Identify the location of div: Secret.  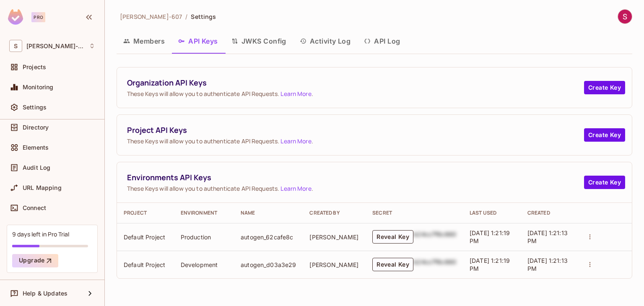
(414, 213).